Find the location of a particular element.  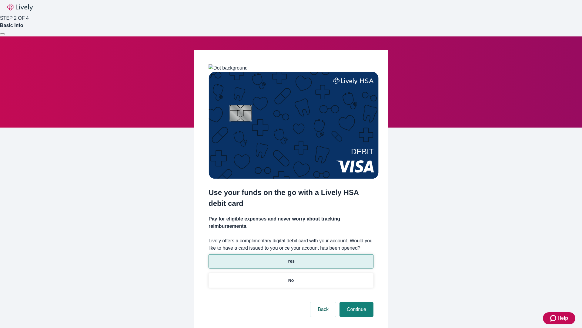

button: Continue is located at coordinates (357, 309).